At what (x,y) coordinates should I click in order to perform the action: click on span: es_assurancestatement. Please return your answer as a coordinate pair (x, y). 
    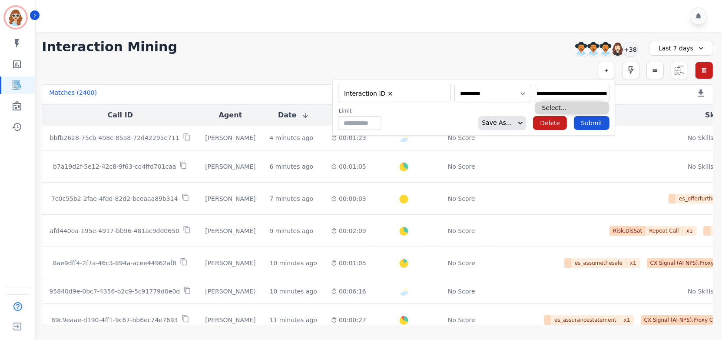
    Looking at the image, I should click on (586, 320).